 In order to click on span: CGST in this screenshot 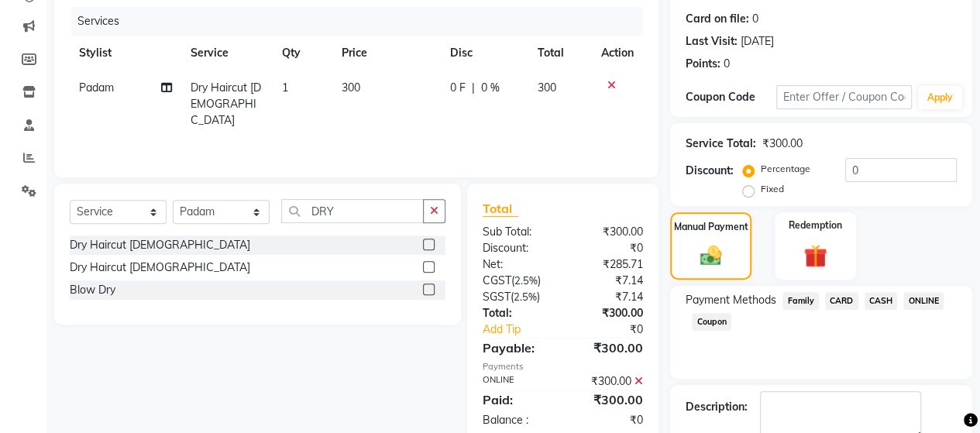, I will do `click(497, 281)`.